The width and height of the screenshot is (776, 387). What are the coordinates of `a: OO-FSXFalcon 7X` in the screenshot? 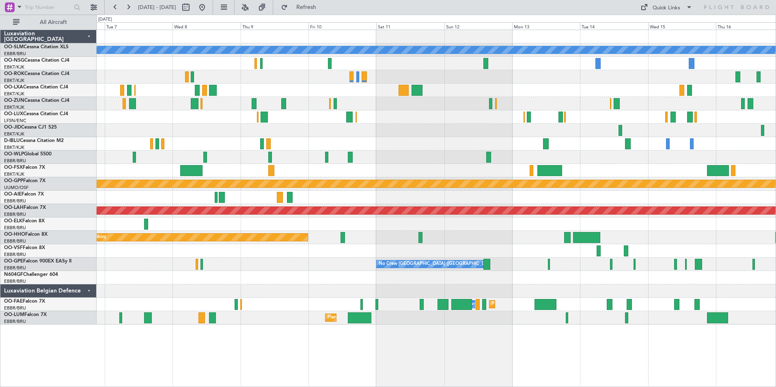 It's located at (24, 168).